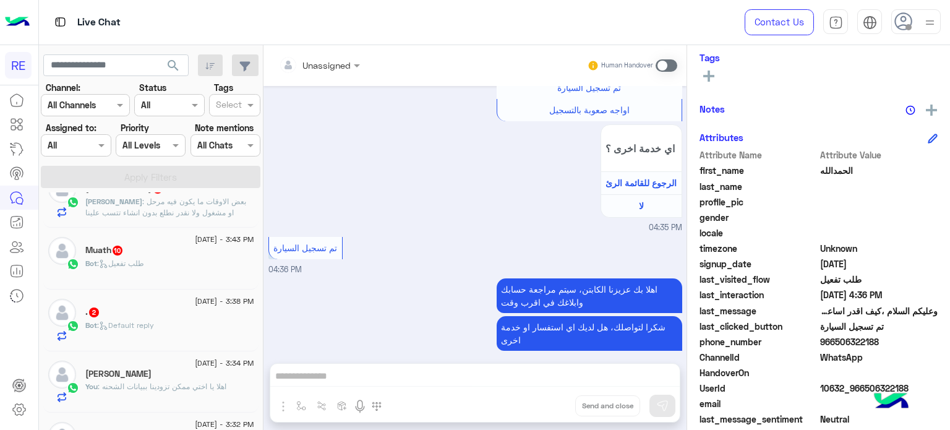 The height and width of the screenshot is (430, 950). Describe the element at coordinates (590, 110) in the screenshot. I see `span: اواجه صعوبة بالتسجيل` at that location.